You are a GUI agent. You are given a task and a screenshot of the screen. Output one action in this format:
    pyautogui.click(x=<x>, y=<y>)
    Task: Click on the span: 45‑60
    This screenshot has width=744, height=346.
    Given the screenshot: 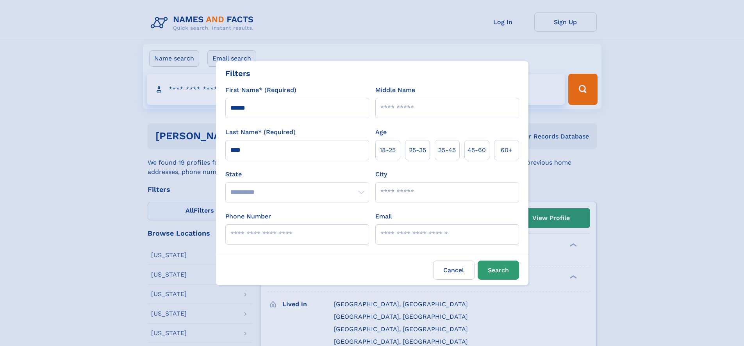 What is the action you would take?
    pyautogui.click(x=476, y=150)
    